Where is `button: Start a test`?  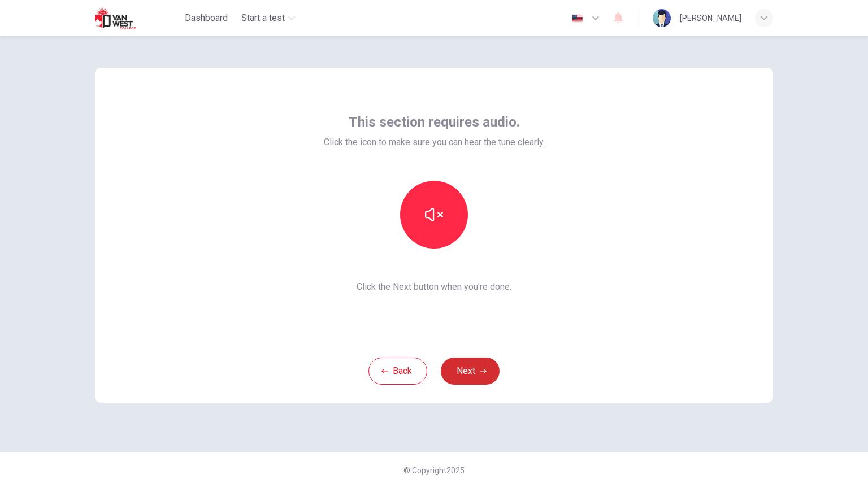 button: Start a test is located at coordinates (268, 18).